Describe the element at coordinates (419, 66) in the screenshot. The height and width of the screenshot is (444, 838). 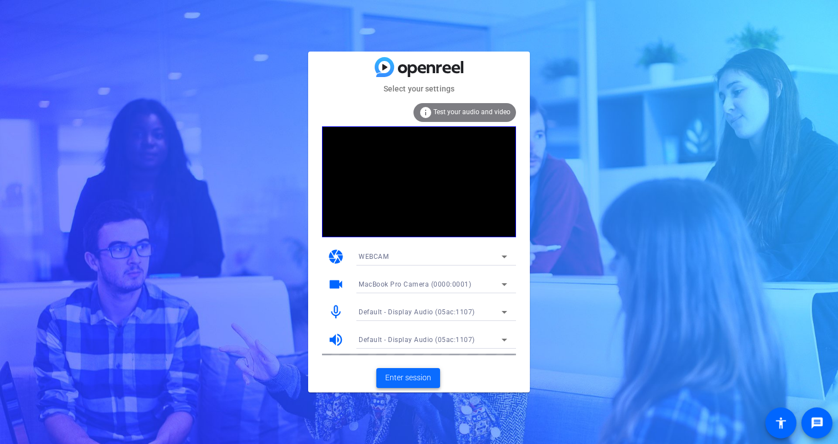
I see `img: blue-gradient.svg` at that location.